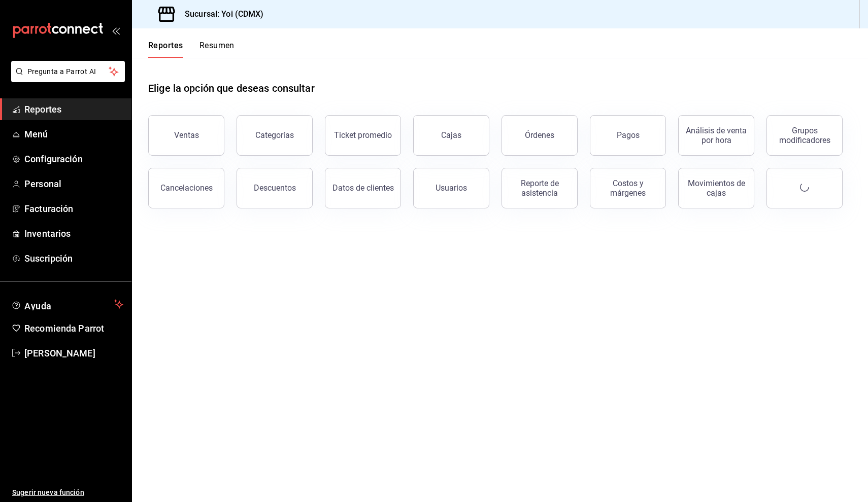  What do you see at coordinates (451, 187) in the screenshot?
I see `div: Usuarios` at bounding box center [451, 187].